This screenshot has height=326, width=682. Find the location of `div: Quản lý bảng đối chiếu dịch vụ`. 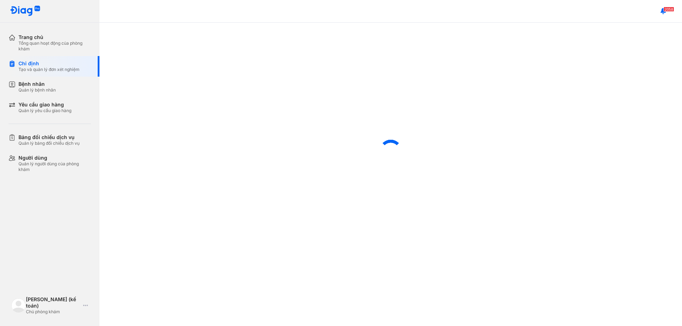

div: Quản lý bảng đối chiếu dịch vụ is located at coordinates (49, 143).